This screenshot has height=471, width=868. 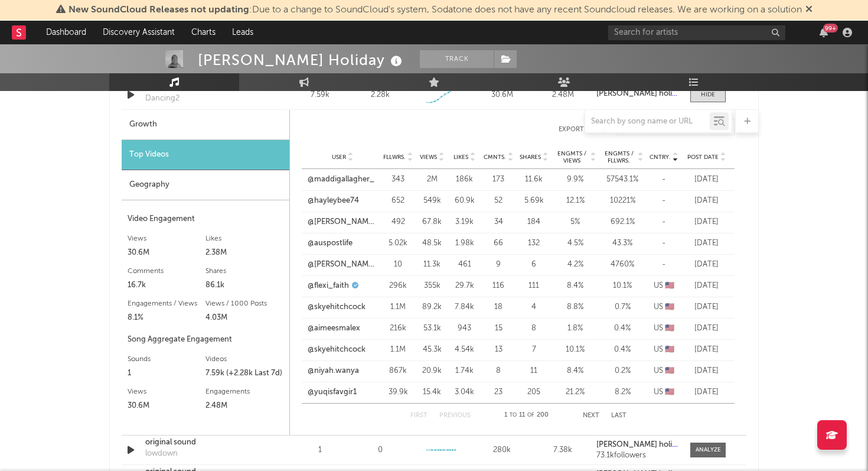 What do you see at coordinates (702, 157) in the screenshot?
I see `span: Post Date` at bounding box center [702, 157].